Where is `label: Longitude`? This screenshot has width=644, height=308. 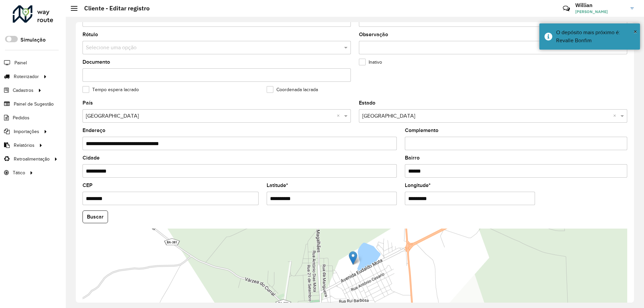
label: Longitude is located at coordinates (418, 185).